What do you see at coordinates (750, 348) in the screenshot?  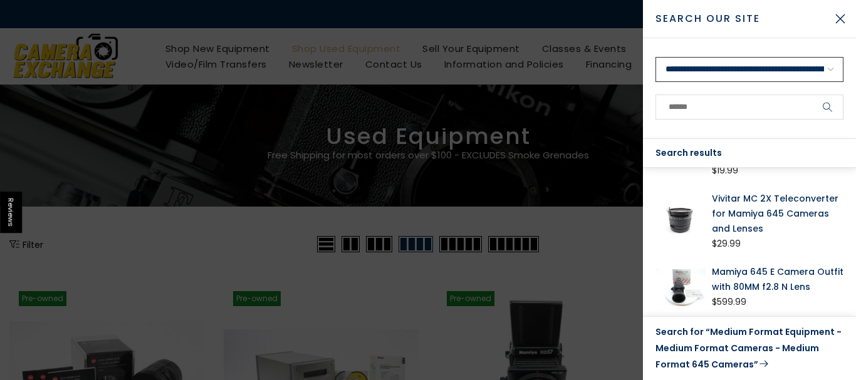 I see `a: Search for “Medium Format Equipment - Medium Format Cameras - Medium Format 645 Cameras”` at bounding box center [750, 348].